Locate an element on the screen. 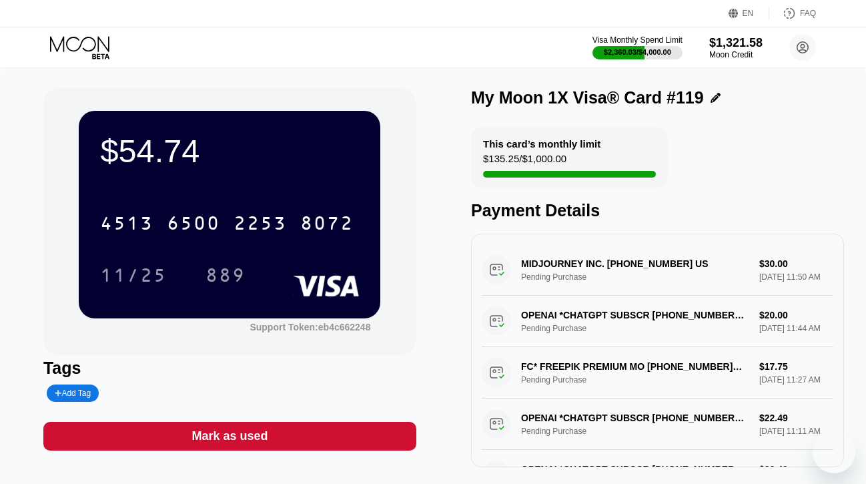 This screenshot has width=866, height=484. div: Moon Credit is located at coordinates (736, 55).